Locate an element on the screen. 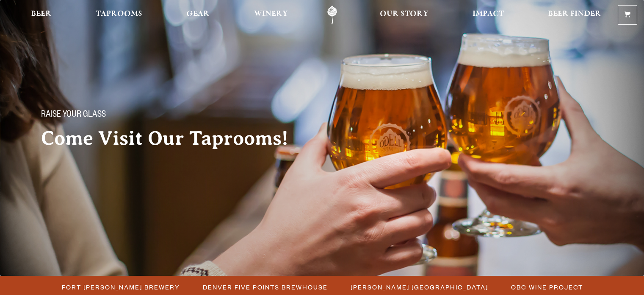 This screenshot has width=644, height=295. a: Odell Home is located at coordinates (332, 15).